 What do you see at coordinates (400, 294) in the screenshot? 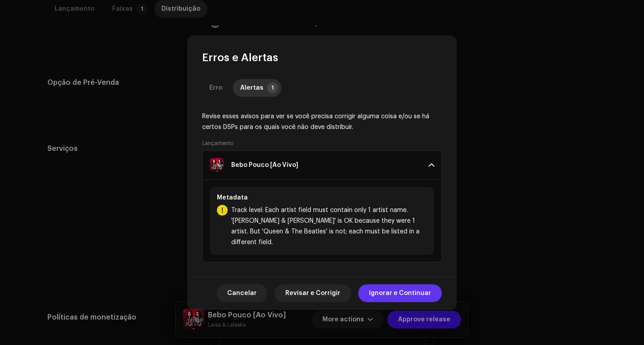
I see `span: Ignorar e Continuar` at bounding box center [400, 294].